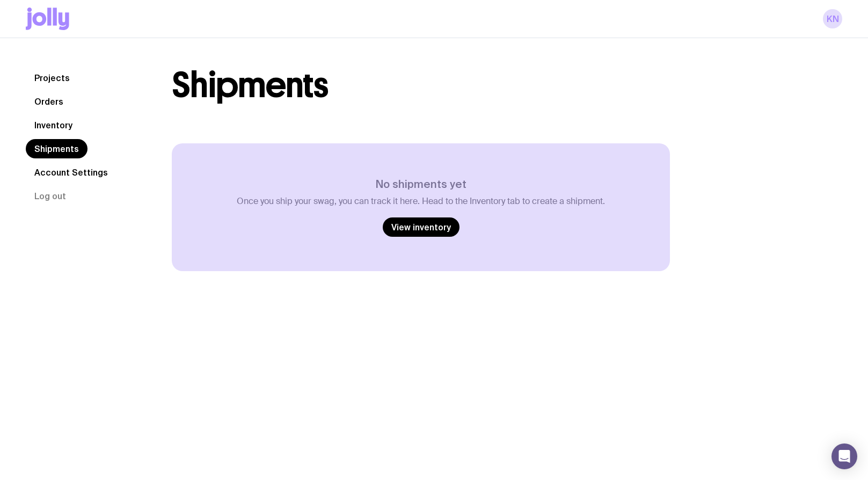 The image size is (868, 480). Describe the element at coordinates (421, 202) in the screenshot. I see `p: Once you ship your swag, you can track it here. Head to the Inventory tab to create a shipment.` at that location.